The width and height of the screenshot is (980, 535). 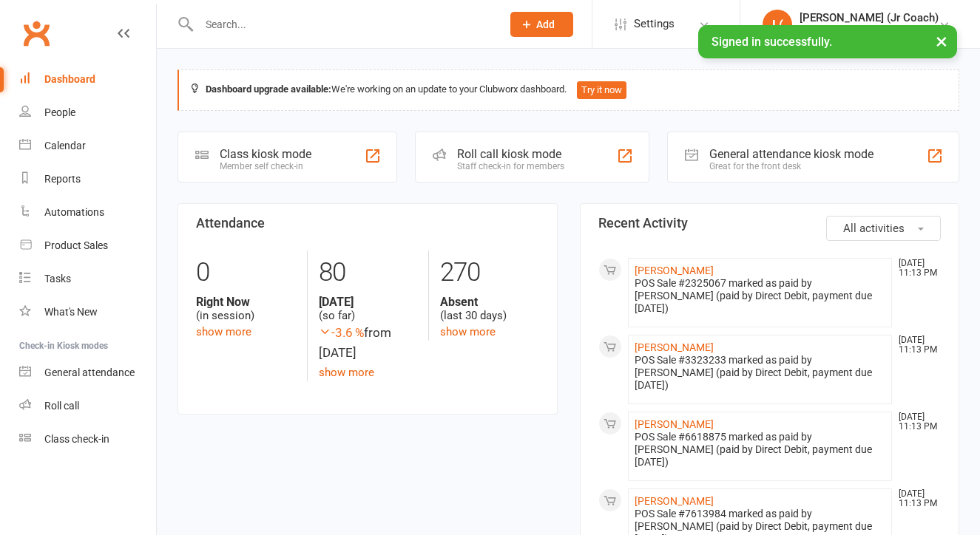 What do you see at coordinates (368, 223) in the screenshot?
I see `h3: Attendance` at bounding box center [368, 223].